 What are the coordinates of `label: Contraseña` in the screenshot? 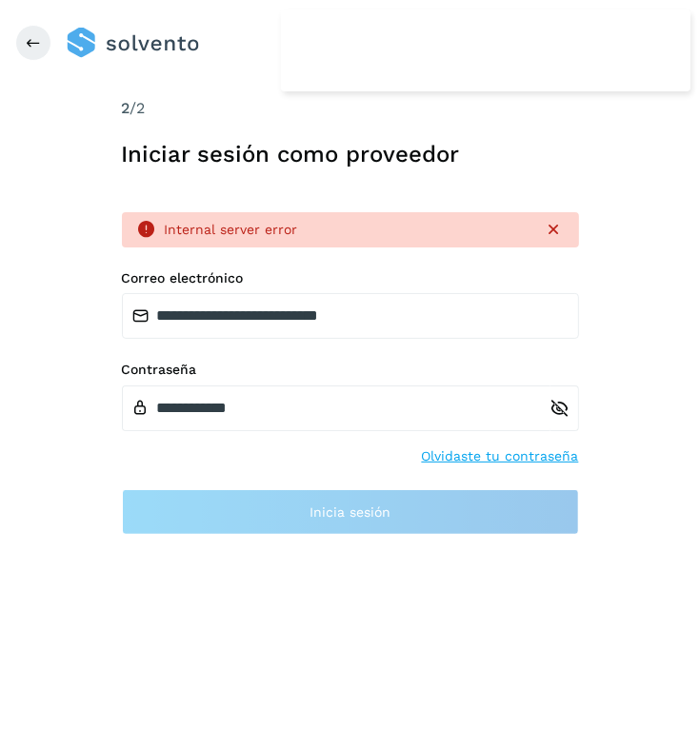 It's located at (350, 369).